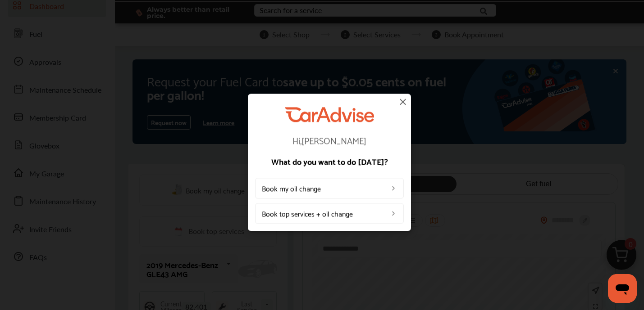  I want to click on img: close-icon.a004319c.svg, so click(403, 102).